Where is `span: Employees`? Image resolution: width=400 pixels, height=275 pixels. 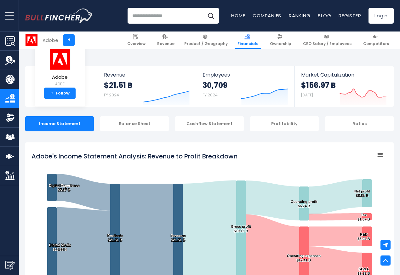
span: Employees is located at coordinates (245, 75).